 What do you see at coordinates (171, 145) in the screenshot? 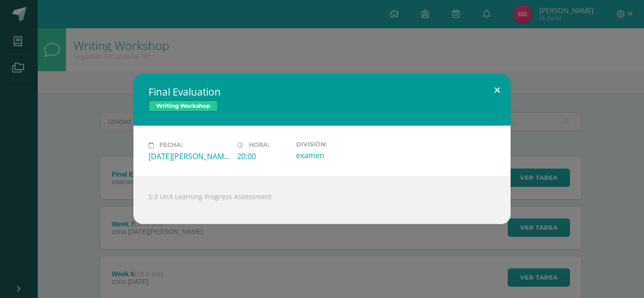
I see `span: Fecha:` at bounding box center [171, 145].